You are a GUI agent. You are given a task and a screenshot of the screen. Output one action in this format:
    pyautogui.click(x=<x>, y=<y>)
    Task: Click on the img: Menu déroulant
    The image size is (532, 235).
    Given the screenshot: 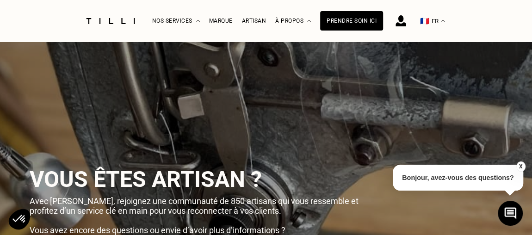 What is the action you would take?
    pyautogui.click(x=198, y=21)
    